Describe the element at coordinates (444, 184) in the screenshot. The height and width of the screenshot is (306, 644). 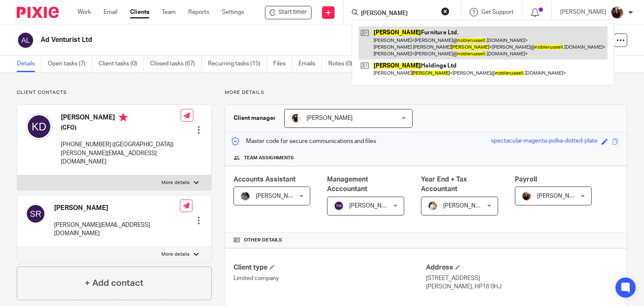
I see `span: Year End + Tax Accountant` at that location.